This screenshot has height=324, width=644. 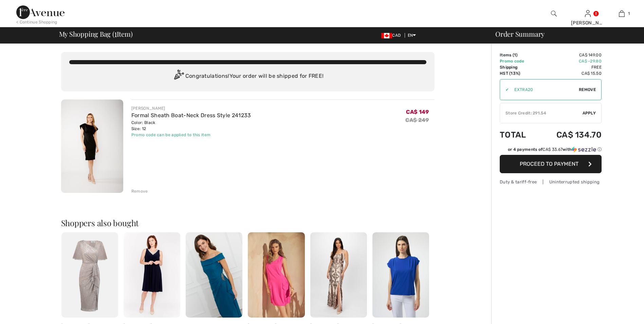 What do you see at coordinates (417, 120) in the screenshot?
I see `s: CA$ 249` at bounding box center [417, 120].